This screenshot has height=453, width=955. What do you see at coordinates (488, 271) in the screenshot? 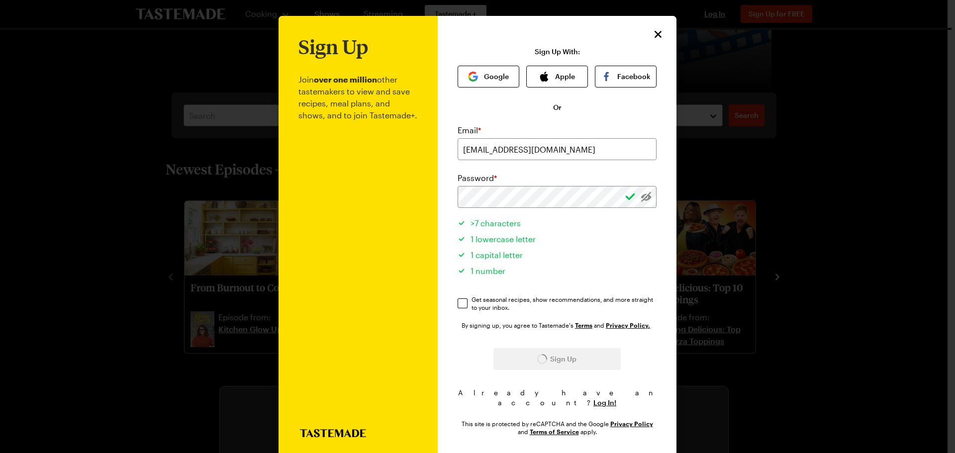
I see `span: 1 number` at bounding box center [488, 271].